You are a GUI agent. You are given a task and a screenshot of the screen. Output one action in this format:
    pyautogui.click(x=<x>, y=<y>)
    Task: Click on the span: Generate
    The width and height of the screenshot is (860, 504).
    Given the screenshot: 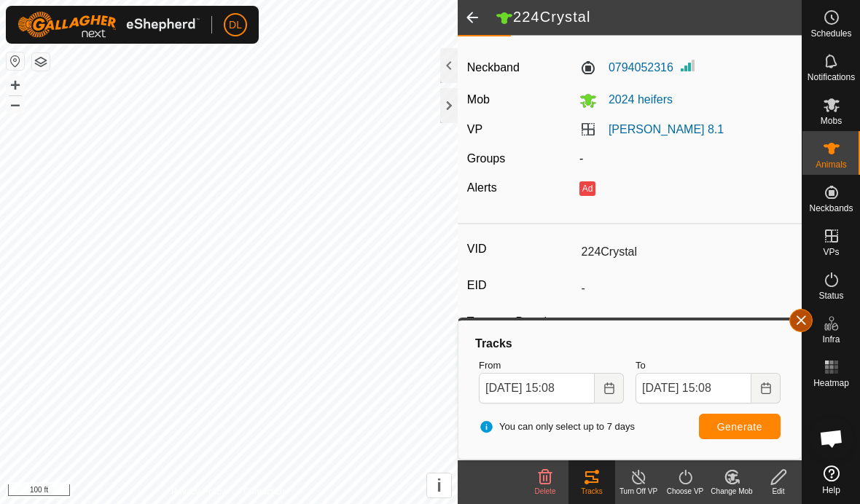 What is the action you would take?
    pyautogui.click(x=740, y=427)
    